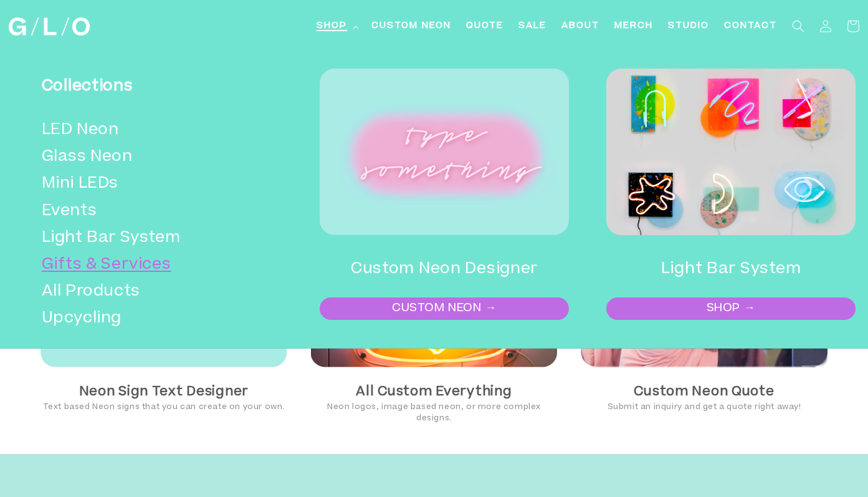 The image size is (868, 497). Describe the element at coordinates (412, 26) in the screenshot. I see `span: Custom Neon` at that location.